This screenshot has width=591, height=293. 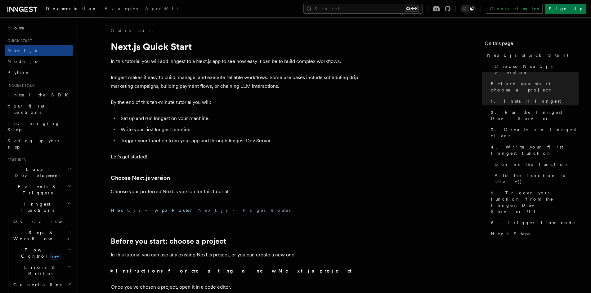 What do you see at coordinates (40, 236) in the screenshot?
I see `span: Steps & Workflows` at bounding box center [40, 236].